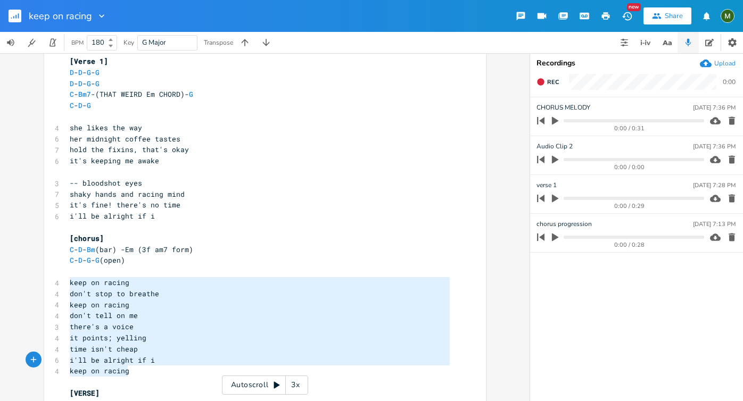 This screenshot has width=743, height=401. What do you see at coordinates (87, 238) in the screenshot?
I see `span: [chorus]` at bounding box center [87, 238].